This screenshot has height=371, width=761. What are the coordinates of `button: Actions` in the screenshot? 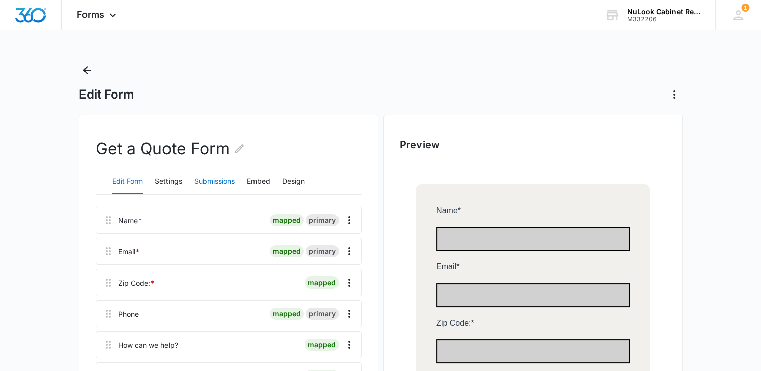 It's located at (675, 95).